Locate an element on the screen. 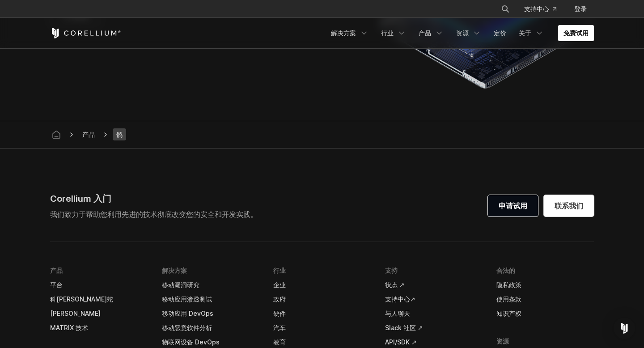  font: 移动应用 DevOps is located at coordinates (187, 313).